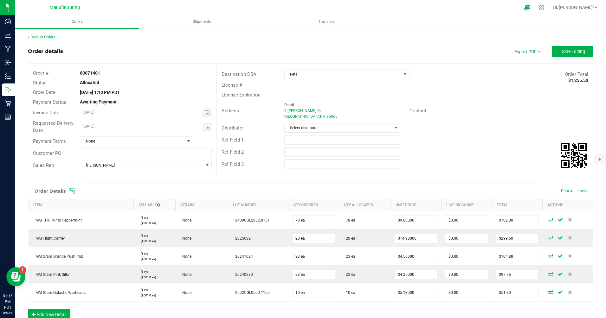 This screenshot has height=318, width=606. What do you see at coordinates (53, 127) in the screenshot?
I see `span: Requested Delivery Date` at bounding box center [53, 127].